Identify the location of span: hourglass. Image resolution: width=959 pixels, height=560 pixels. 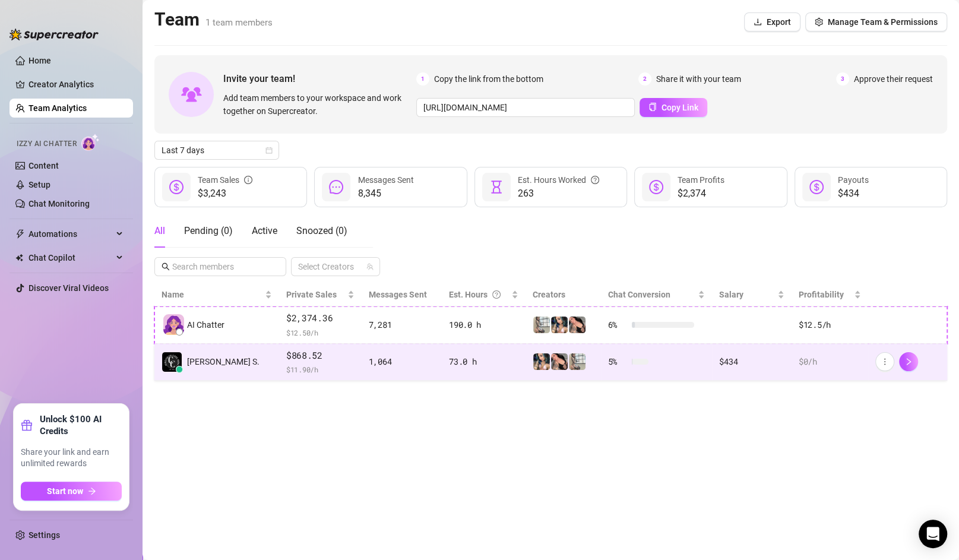
(496, 187).